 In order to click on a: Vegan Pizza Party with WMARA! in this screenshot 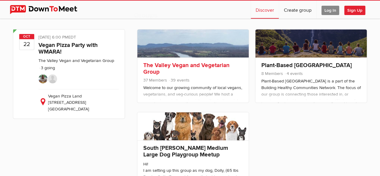, I will do `click(68, 48)`.